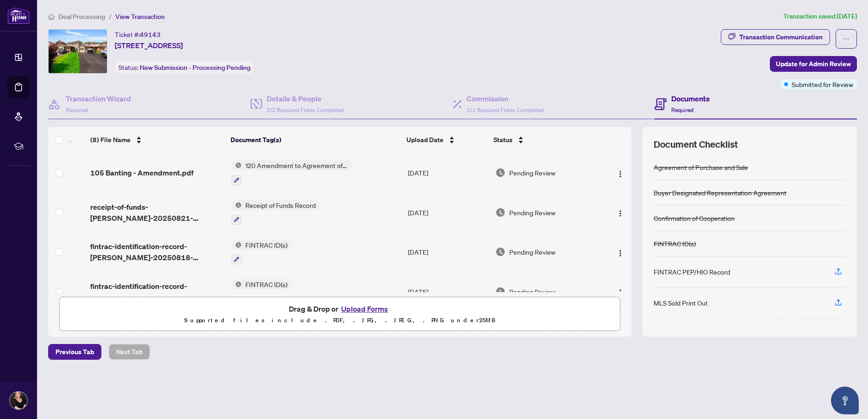  What do you see at coordinates (19, 15) in the screenshot?
I see `img: logo` at bounding box center [19, 15].